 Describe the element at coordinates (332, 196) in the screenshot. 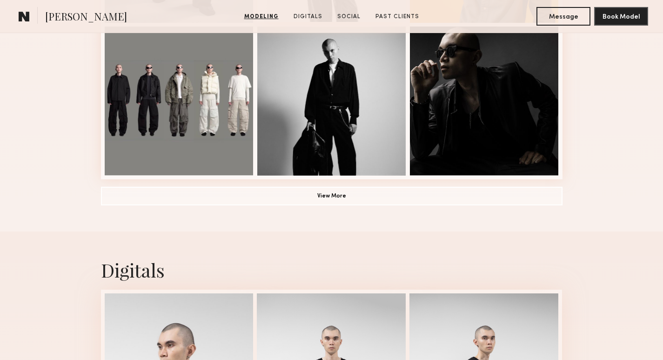

I see `button: View More` at that location.